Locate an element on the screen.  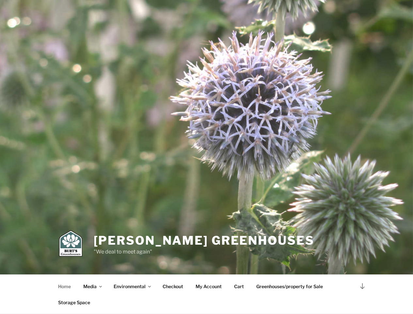
a: Cart is located at coordinates (239, 286).